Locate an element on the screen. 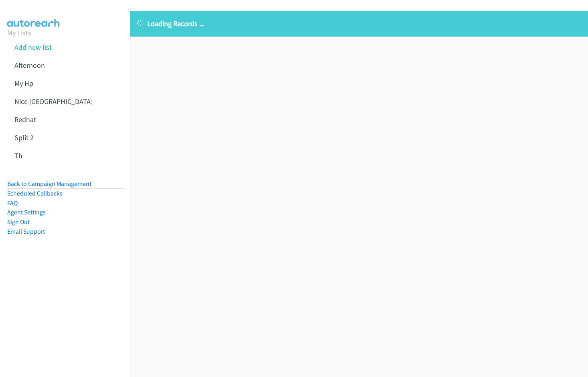 The height and width of the screenshot is (377, 588). a: My Lists is located at coordinates (19, 33).